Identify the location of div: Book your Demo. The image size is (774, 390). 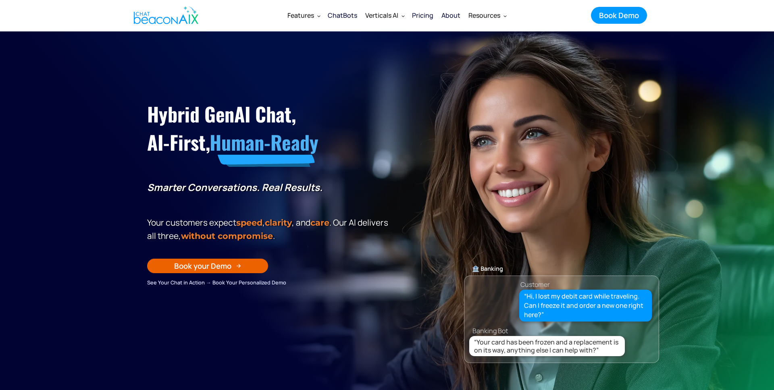
(203, 266).